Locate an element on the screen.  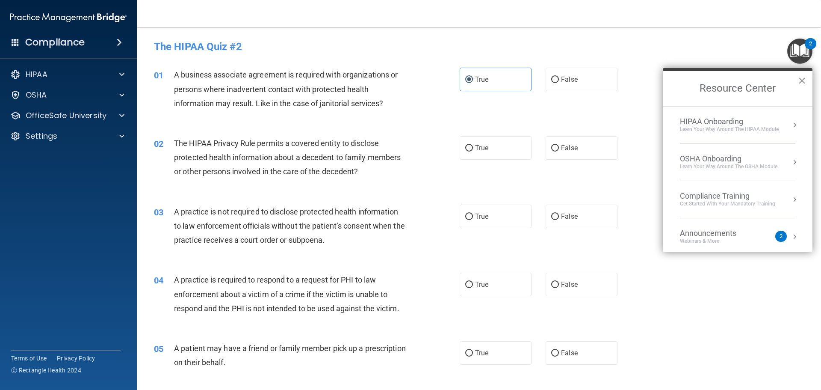
a: Settings is located at coordinates (67, 136).